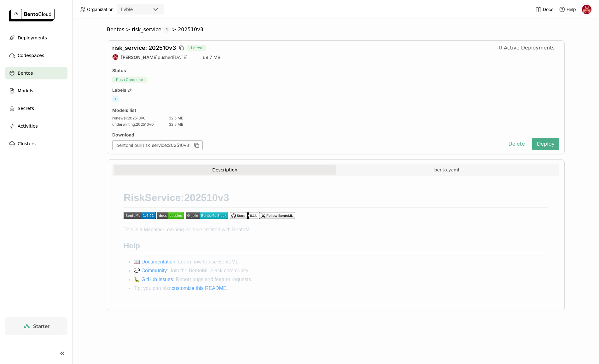  I want to click on span: Secrets, so click(26, 109).